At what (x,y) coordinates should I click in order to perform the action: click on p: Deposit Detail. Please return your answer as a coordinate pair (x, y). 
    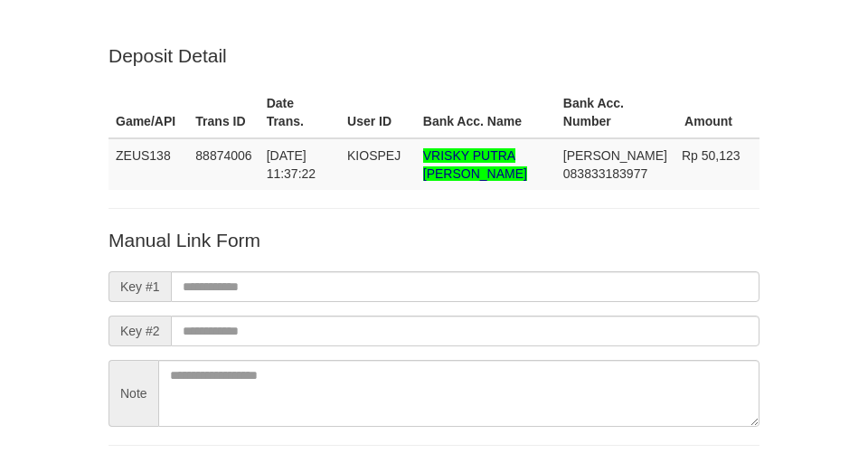
    Looking at the image, I should click on (434, 55).